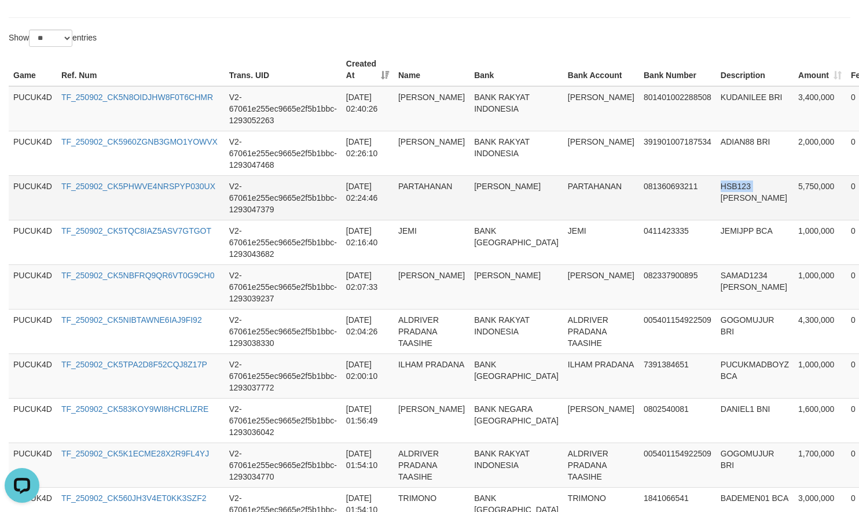 The height and width of the screenshot is (512, 859). Describe the element at coordinates (138, 186) in the screenshot. I see `a: TF_250902_CK5PHWVE4NRSPYP030UX` at that location.